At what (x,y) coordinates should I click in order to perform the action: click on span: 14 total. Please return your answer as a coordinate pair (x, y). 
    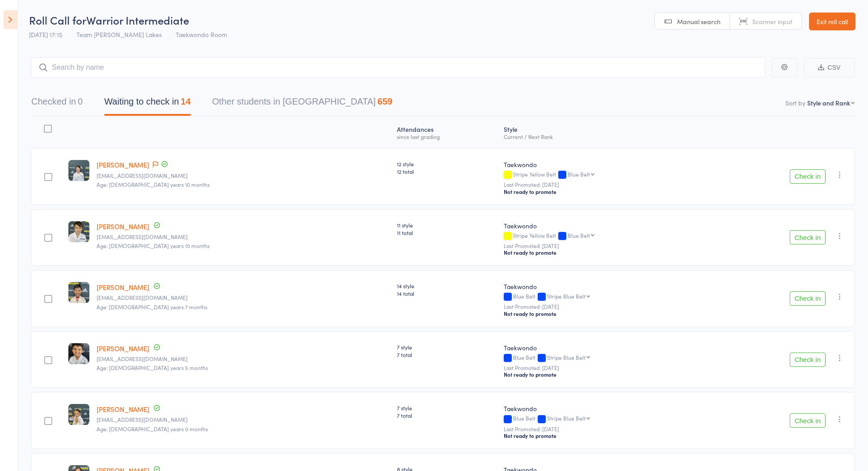
    Looking at the image, I should click on (446, 293).